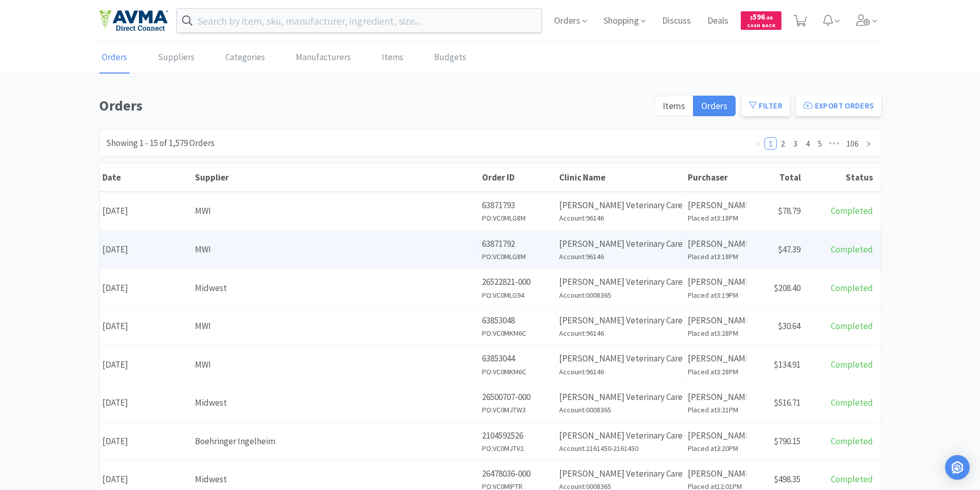 This screenshot has height=490, width=980. Describe the element at coordinates (795, 144) in the screenshot. I see `li: 3` at that location.